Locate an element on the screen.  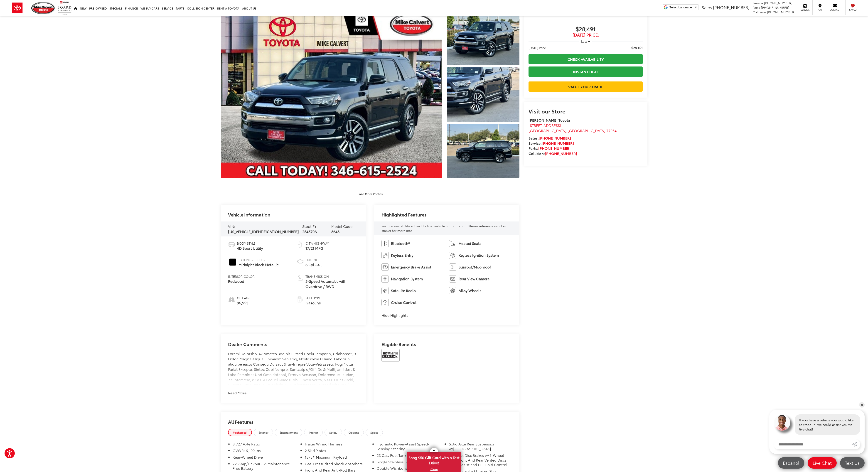
span: Stock #: is located at coordinates (309, 226).